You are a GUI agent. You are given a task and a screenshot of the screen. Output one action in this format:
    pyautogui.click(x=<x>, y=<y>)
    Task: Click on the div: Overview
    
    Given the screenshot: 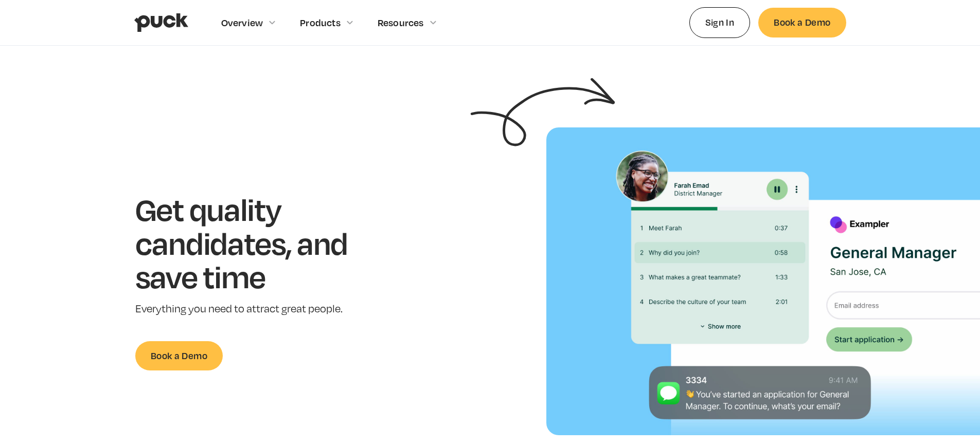 What is the action you would take?
    pyautogui.click(x=242, y=23)
    